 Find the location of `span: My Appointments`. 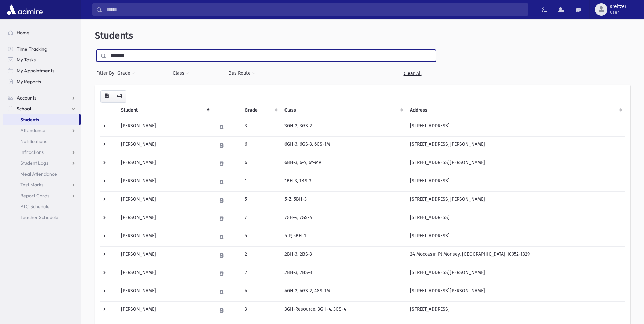

span: My Appointments is located at coordinates (35, 71).